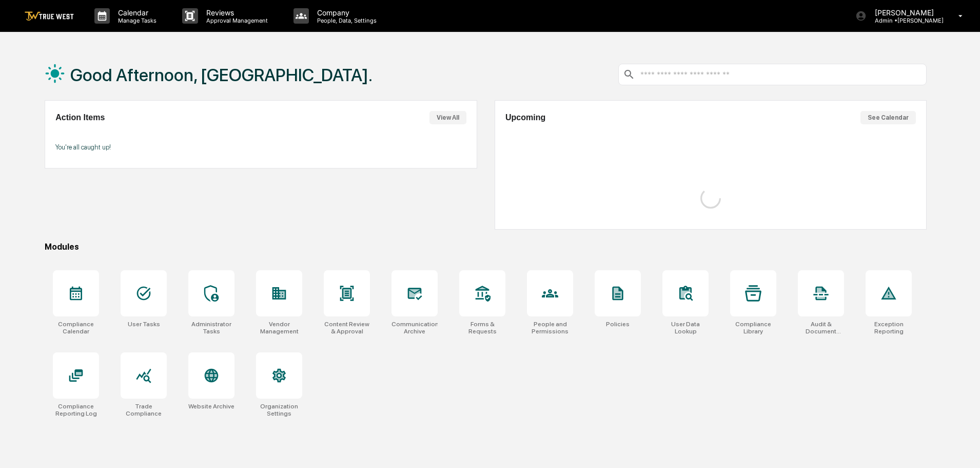  I want to click on a: View All, so click(448, 118).